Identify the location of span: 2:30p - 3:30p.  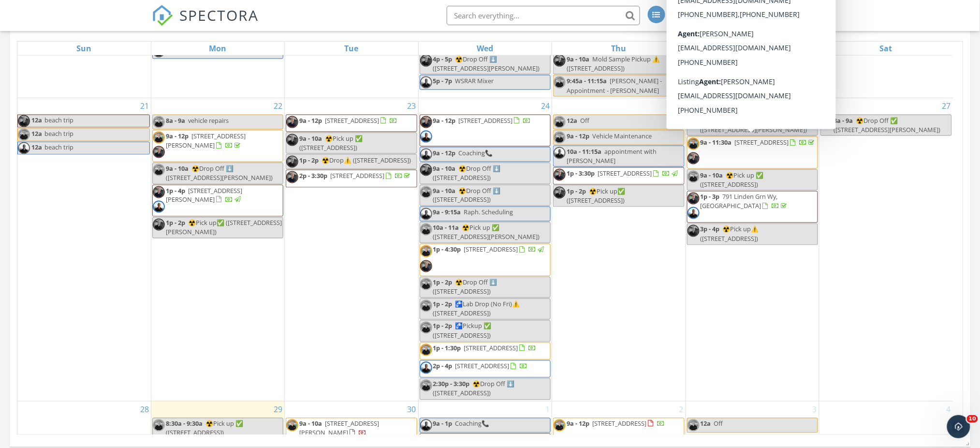
(452, 384).